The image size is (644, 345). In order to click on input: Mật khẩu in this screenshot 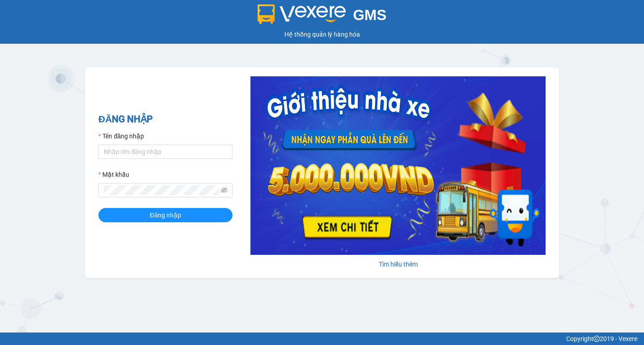, I will do `click(161, 191)`.